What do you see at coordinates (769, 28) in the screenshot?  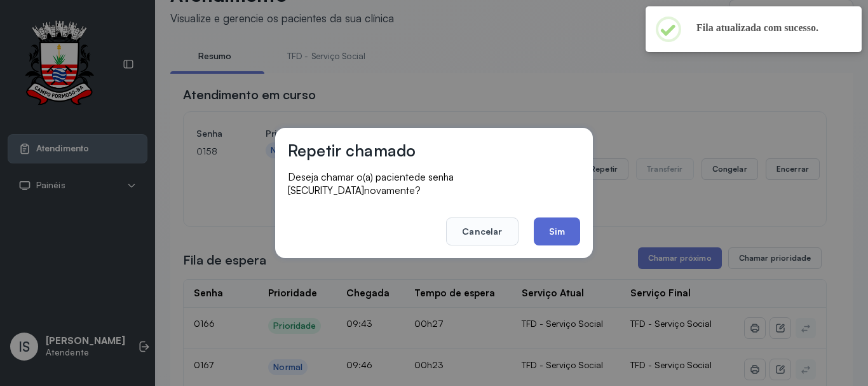 I see `h2: Fila atualizada com sucesso.` at bounding box center [769, 28].